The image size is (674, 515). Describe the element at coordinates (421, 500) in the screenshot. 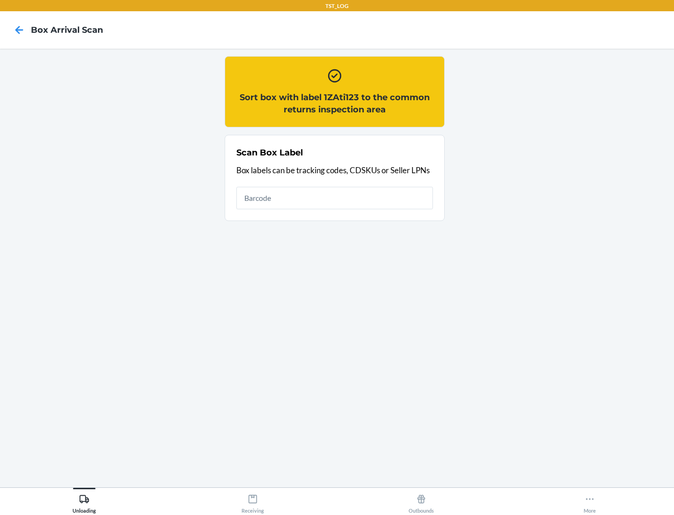

I see `button: Outbounds` at that location.